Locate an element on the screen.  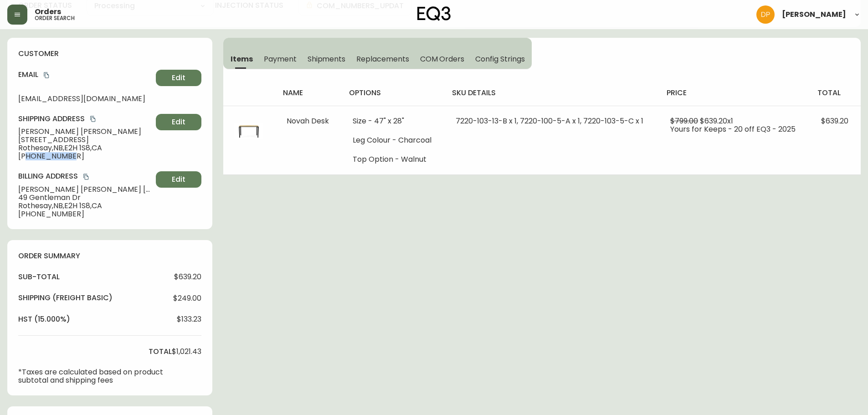
span: Yours for Keeps - 20 off EQ3 - 2025 is located at coordinates (733, 129).